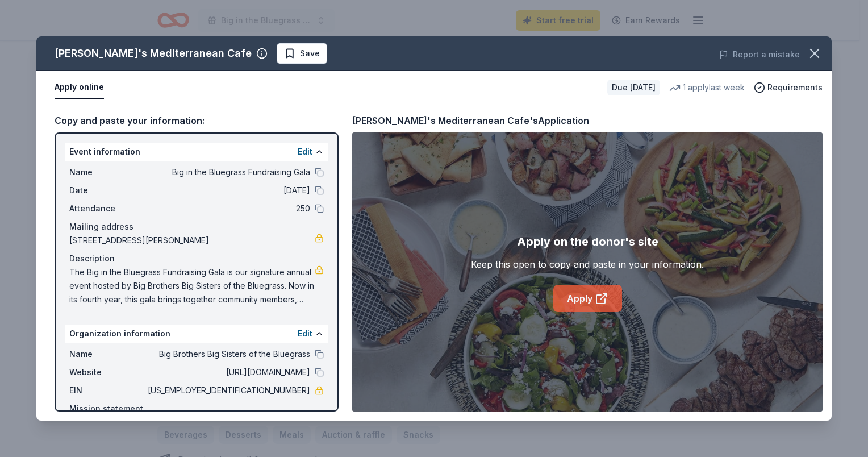  What do you see at coordinates (228, 172) in the screenshot?
I see `span: Big in the Bluegrass Fundraising Gala` at bounding box center [228, 172].